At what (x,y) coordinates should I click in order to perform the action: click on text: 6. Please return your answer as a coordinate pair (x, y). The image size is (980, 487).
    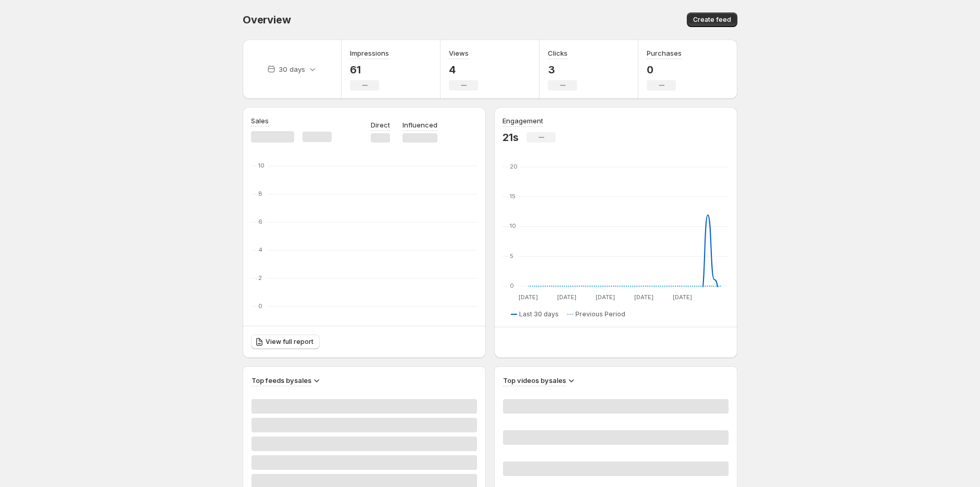
    Looking at the image, I should click on (260, 222).